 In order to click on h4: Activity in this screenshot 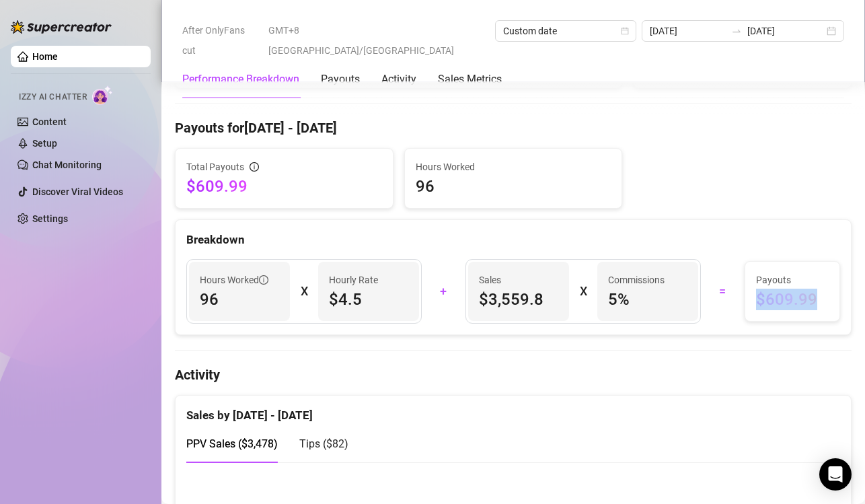, I will do `click(513, 375)`.